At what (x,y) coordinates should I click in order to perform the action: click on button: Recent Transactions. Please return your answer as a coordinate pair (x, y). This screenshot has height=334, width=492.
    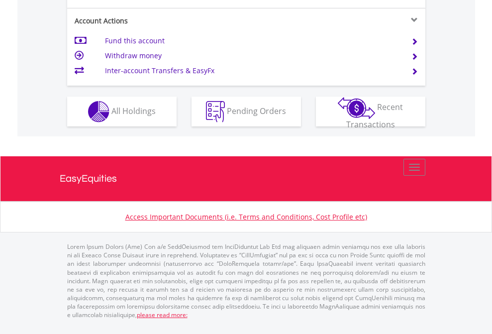
    Looking at the image, I should click on (370, 111).